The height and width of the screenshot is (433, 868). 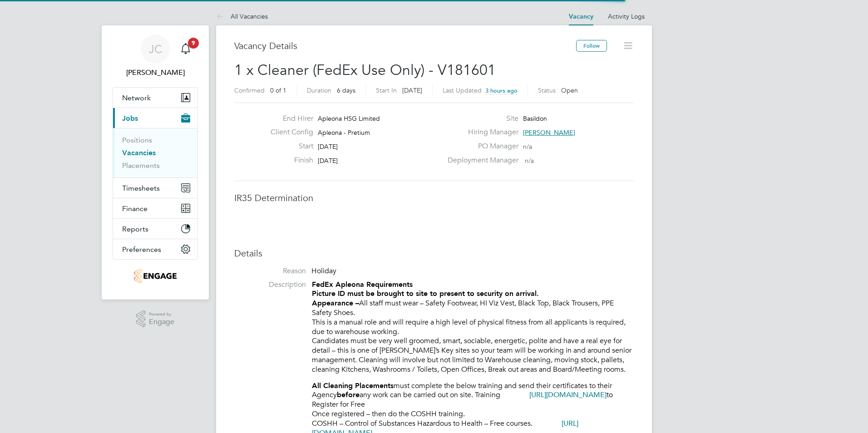 I want to click on strong: Picture ID must be brought to site to present to security on arrival., so click(x=426, y=293).